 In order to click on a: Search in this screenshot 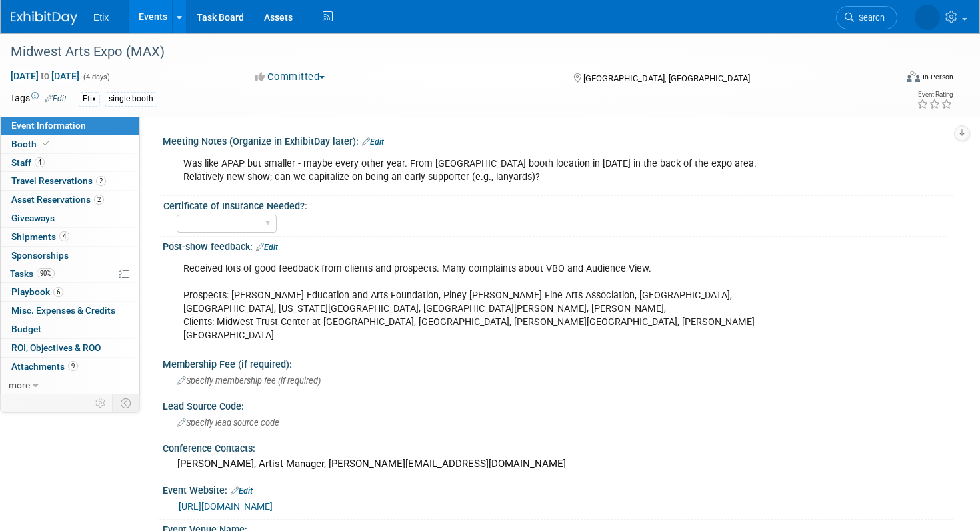, I will do `click(867, 17)`.